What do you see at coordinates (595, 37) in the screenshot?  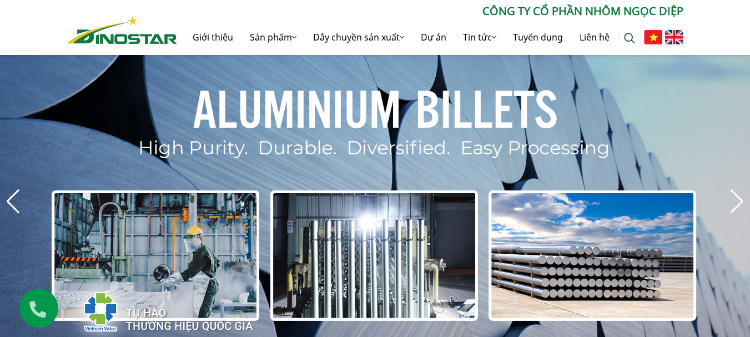 I see `a: Liên hệ` at bounding box center [595, 37].